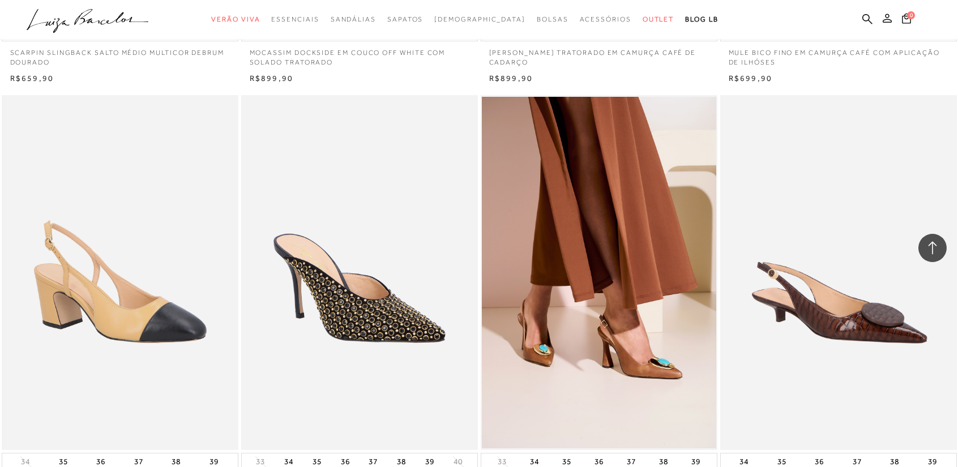 This screenshot has height=467, width=958. What do you see at coordinates (838, 272) in the screenshot?
I see `img: SCARPIN SLINGBACK EM VERNIZ CROCO CAFÉ COM SALTO BAIXO` at bounding box center [838, 272].